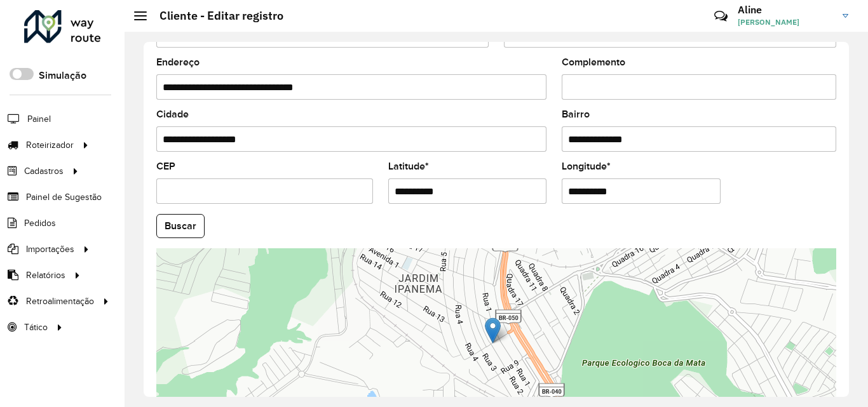  Describe the element at coordinates (720, 16) in the screenshot. I see `a: Contato Rápido` at that location.